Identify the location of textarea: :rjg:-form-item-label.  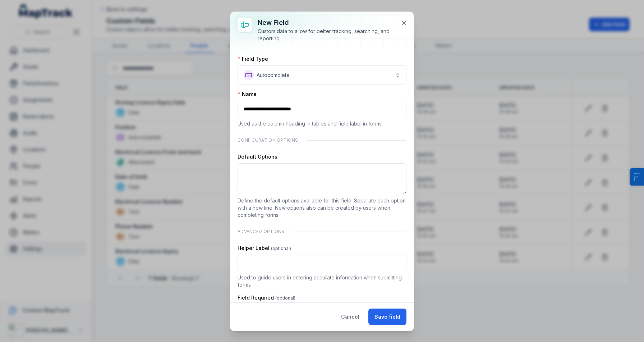
(322, 179).